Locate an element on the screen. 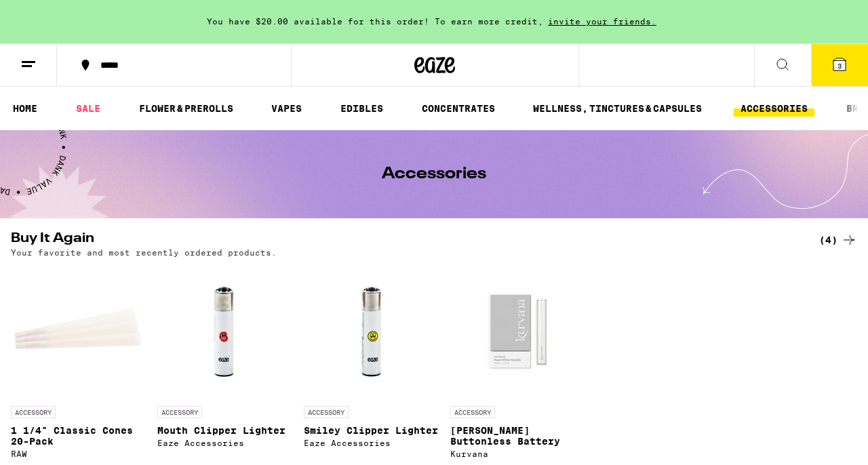  a: VAPES is located at coordinates (286, 108).